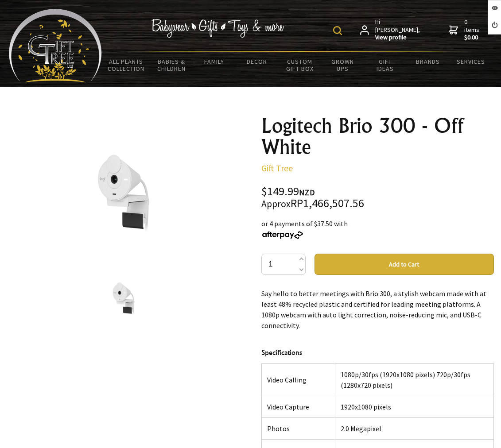 This screenshot has width=501, height=448. What do you see at coordinates (298, 380) in the screenshot?
I see `td: Video Calling` at bounding box center [298, 380].